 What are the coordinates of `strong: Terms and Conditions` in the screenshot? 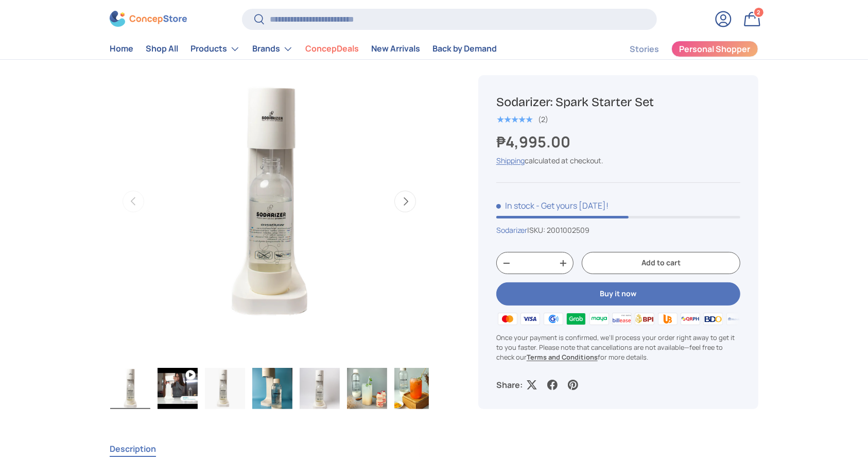 It's located at (562, 357).